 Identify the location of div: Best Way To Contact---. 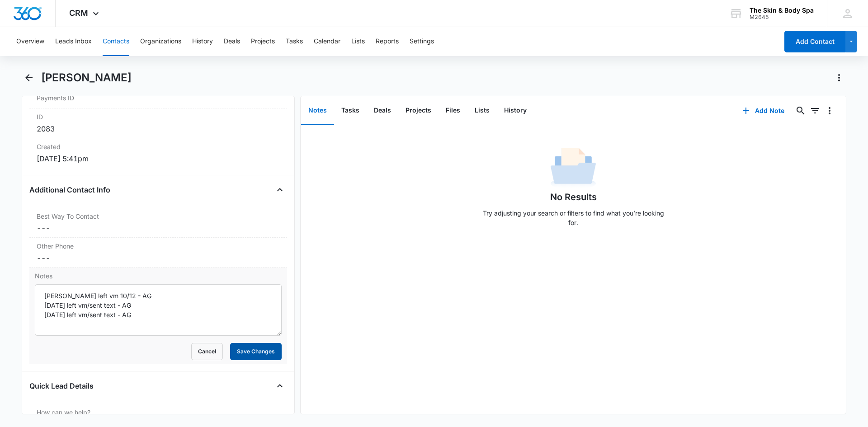
(158, 223).